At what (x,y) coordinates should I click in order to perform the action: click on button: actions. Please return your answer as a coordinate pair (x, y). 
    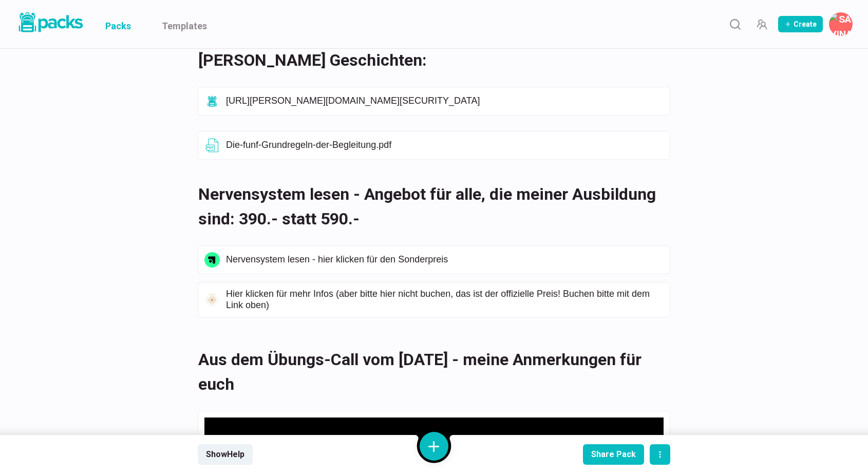
    Looking at the image, I should click on (660, 455).